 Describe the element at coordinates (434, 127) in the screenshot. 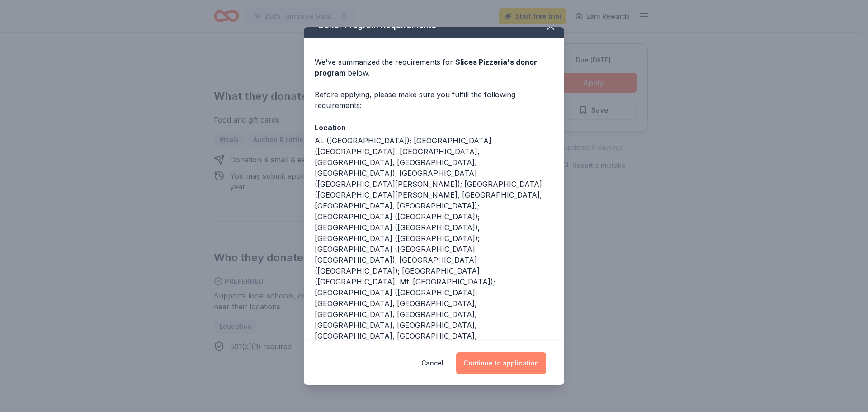

I see `div: Location` at that location.